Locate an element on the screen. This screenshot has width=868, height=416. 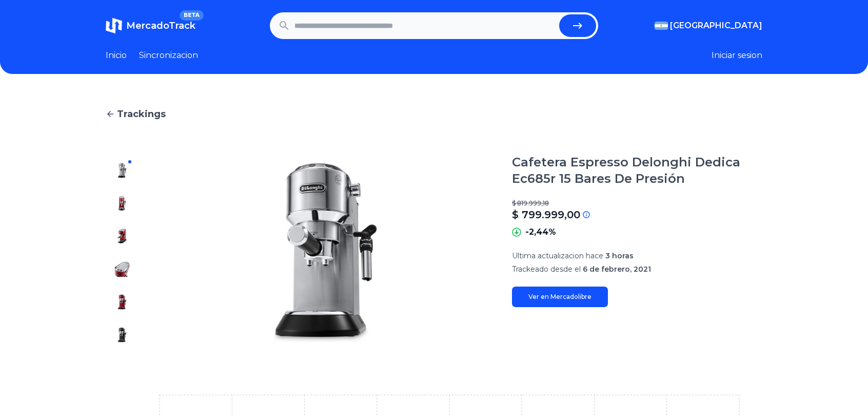
span: 3 horas is located at coordinates (619, 256).